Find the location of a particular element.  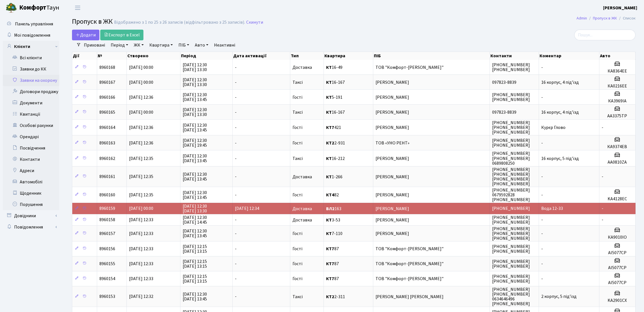

h5: АА3375ТР is located at coordinates (617, 116).